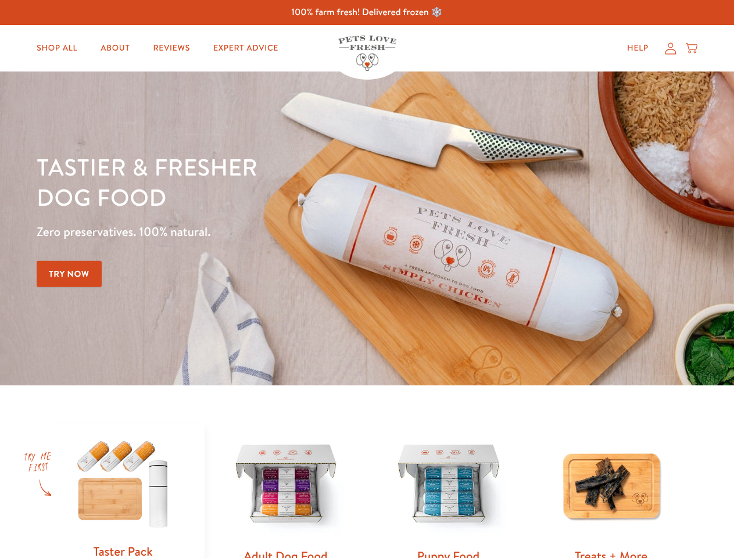  Describe the element at coordinates (637, 48) in the screenshot. I see `a: Help` at that location.